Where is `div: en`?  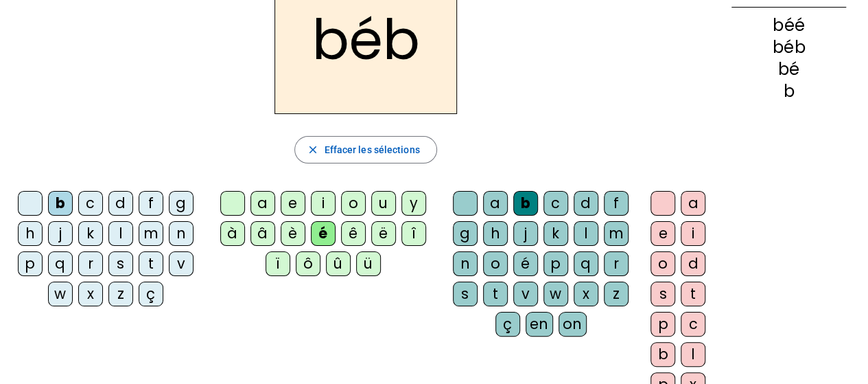
div: en is located at coordinates (539, 324).